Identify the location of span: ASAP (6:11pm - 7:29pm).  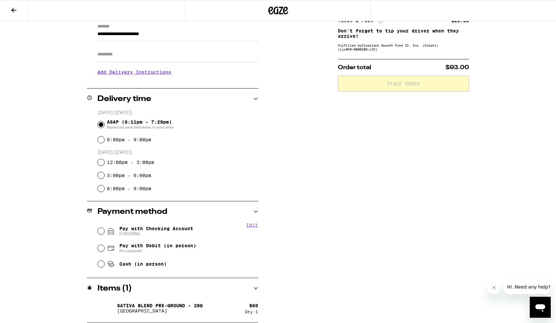
(140, 125).